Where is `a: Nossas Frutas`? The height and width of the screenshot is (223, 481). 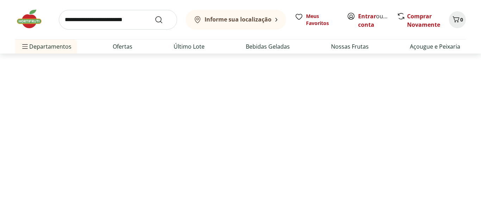 a: Nossas Frutas is located at coordinates (350, 47).